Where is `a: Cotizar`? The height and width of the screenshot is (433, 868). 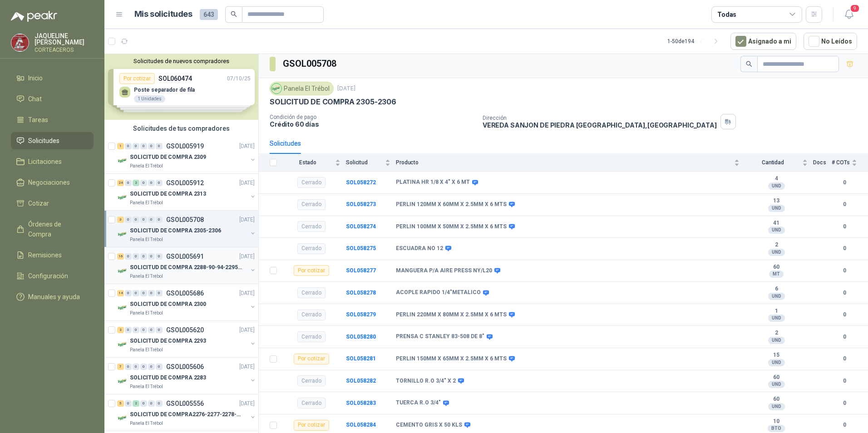
a: Cotizar is located at coordinates (52, 204).